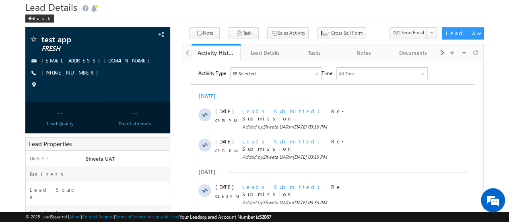  I want to click on span: Send Email, so click(412, 33).